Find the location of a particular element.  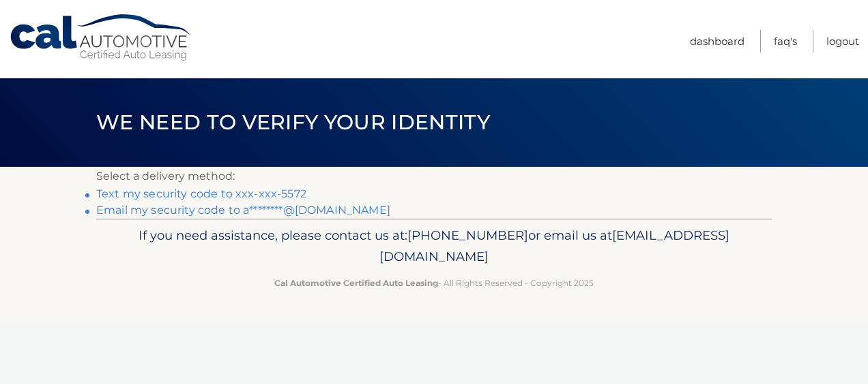

a: Cal Automotive is located at coordinates (101, 37).